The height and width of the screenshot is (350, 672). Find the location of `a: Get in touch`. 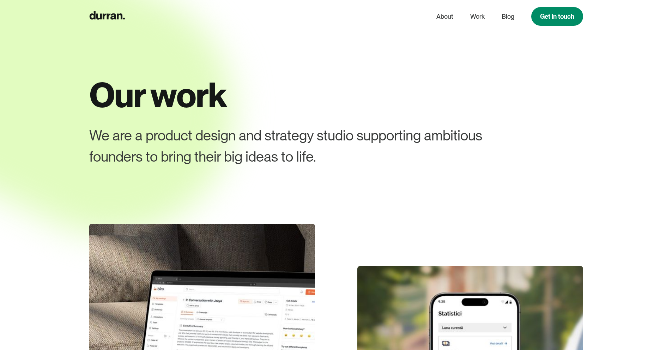

a: Get in touch is located at coordinates (557, 16).